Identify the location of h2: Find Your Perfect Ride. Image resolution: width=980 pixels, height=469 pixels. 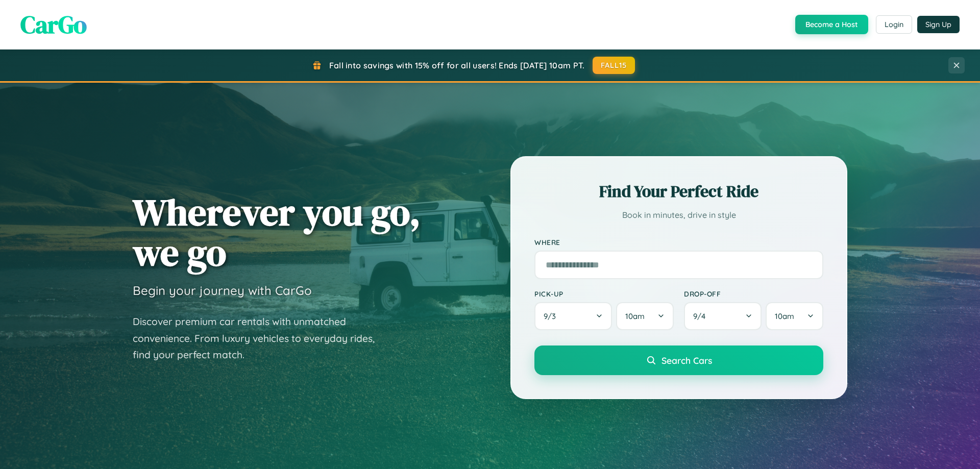
(679, 191).